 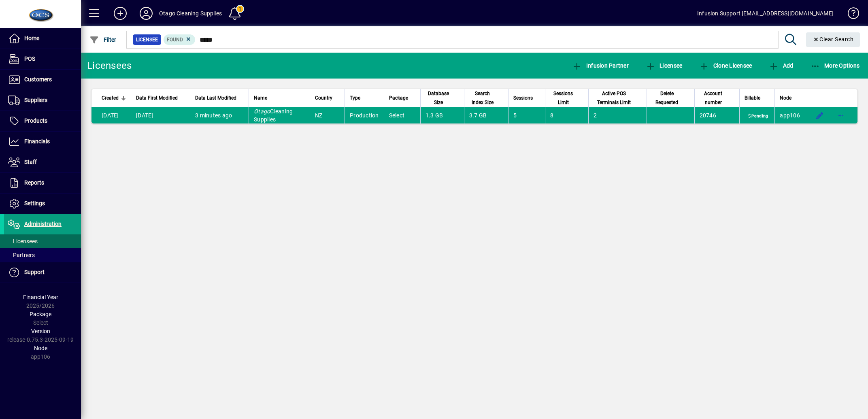 I want to click on span: Settings, so click(x=34, y=203).